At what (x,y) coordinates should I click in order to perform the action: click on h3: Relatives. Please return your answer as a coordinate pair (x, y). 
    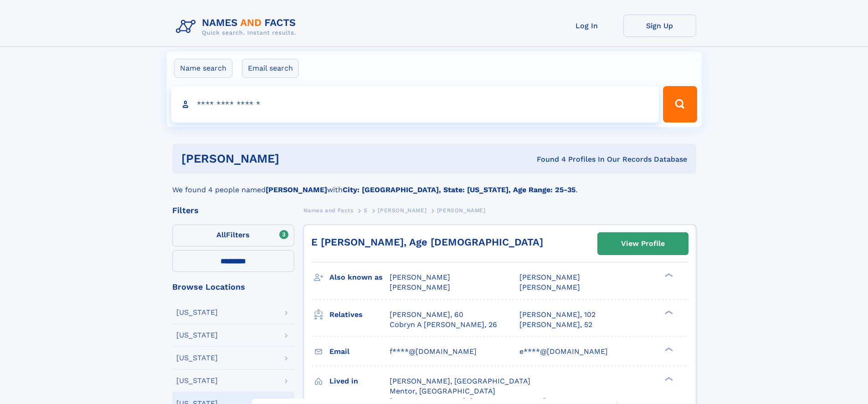
    Looking at the image, I should click on (360, 315).